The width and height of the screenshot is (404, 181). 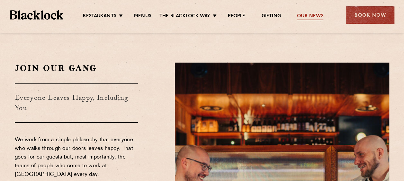 I want to click on a: The Blacklock Way, so click(x=185, y=17).